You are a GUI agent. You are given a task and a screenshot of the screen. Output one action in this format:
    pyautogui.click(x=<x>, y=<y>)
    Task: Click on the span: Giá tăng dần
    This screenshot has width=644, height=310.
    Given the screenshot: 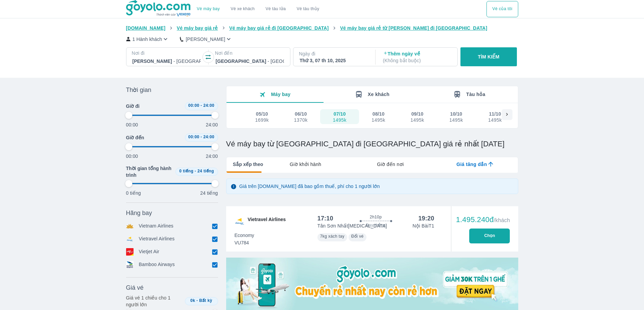 What is the action you would take?
    pyautogui.click(x=471, y=164)
    